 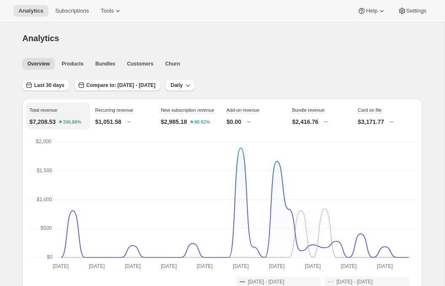 I want to click on p: $0.00, so click(x=233, y=122).